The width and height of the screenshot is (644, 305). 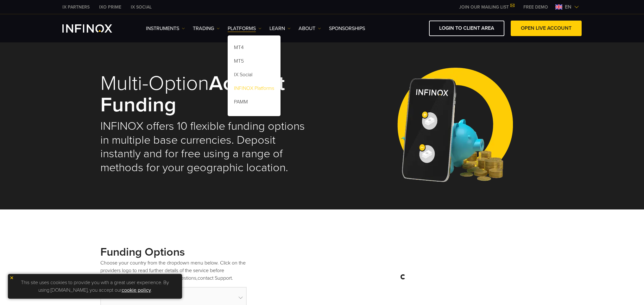 What do you see at coordinates (254, 76) in the screenshot?
I see `a: IX Social` at bounding box center [254, 76].